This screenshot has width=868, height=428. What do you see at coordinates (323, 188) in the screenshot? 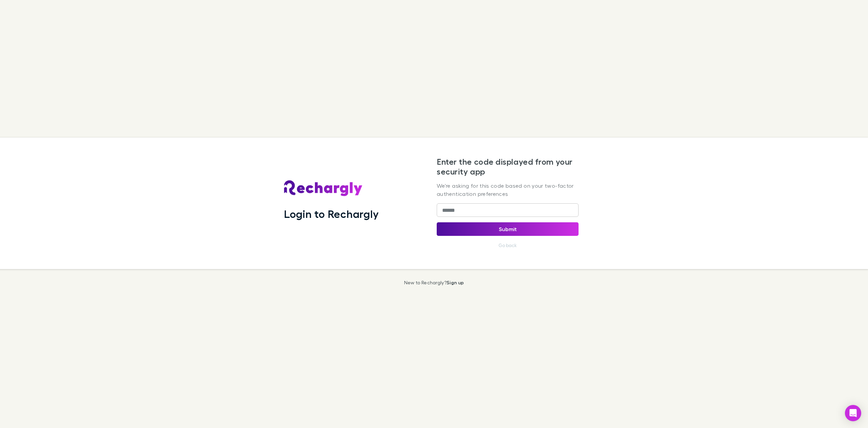
I see `img: Rechargly's Logo` at bounding box center [323, 188].